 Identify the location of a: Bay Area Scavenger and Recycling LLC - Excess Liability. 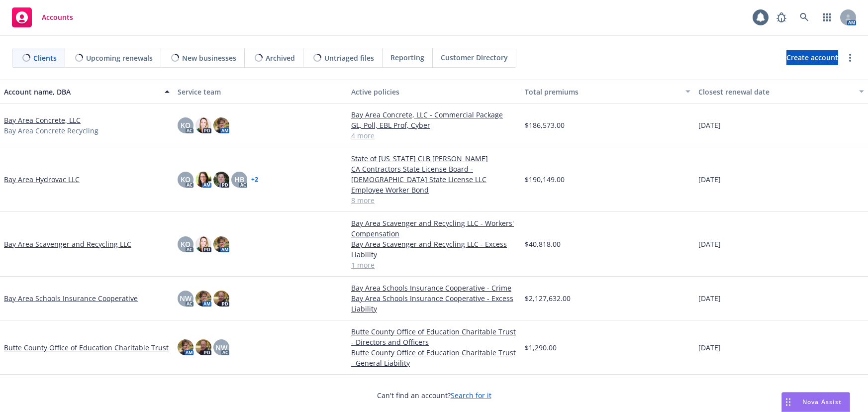
(434, 250).